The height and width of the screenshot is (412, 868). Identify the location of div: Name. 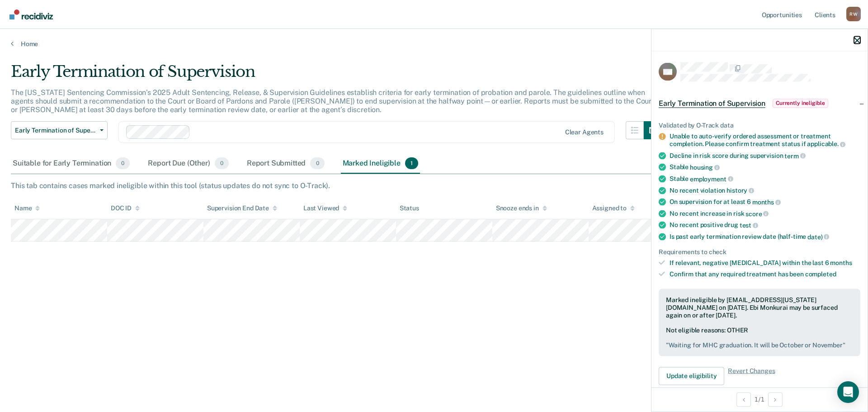
(27, 208).